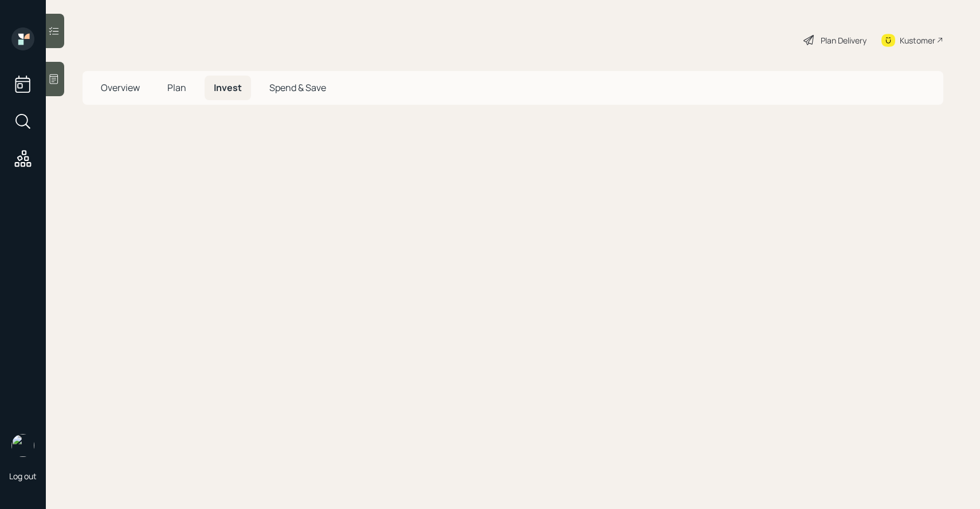 The height and width of the screenshot is (509, 980). I want to click on span: Invest, so click(227, 87).